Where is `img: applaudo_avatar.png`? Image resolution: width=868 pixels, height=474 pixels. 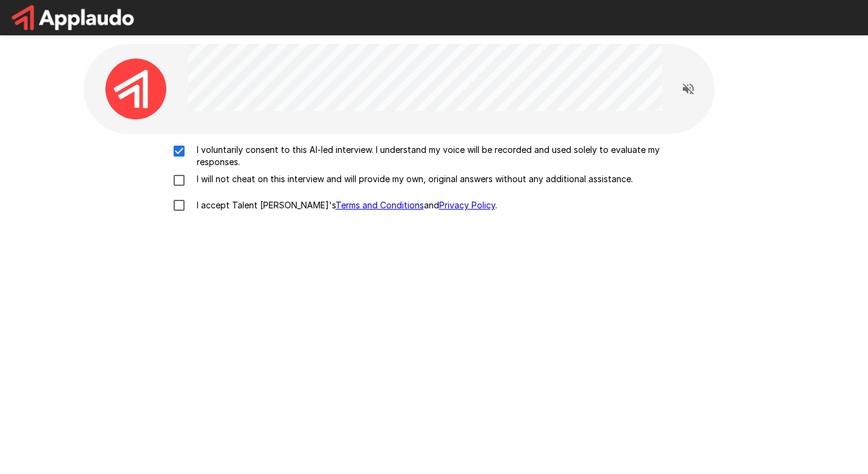
img: applaudo_avatar.png is located at coordinates (136, 89).